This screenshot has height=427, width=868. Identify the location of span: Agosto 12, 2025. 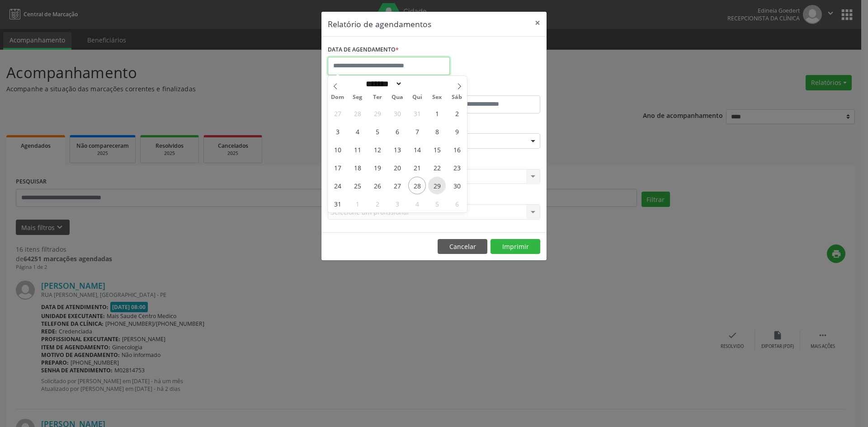
(378, 150).